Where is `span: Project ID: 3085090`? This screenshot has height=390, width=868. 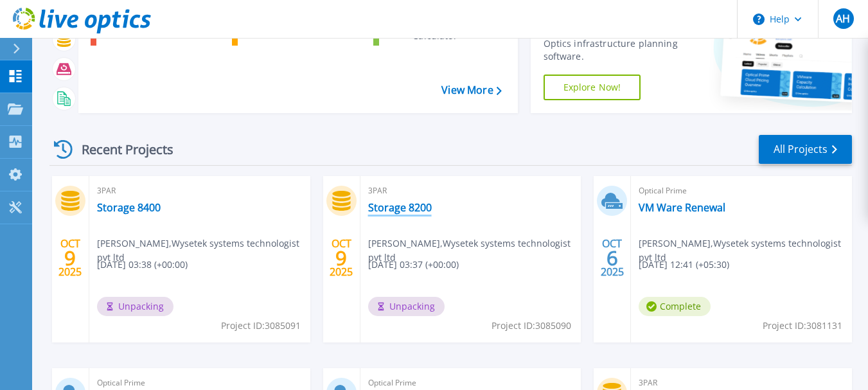
span: Project ID: 3085090 is located at coordinates (531, 326).